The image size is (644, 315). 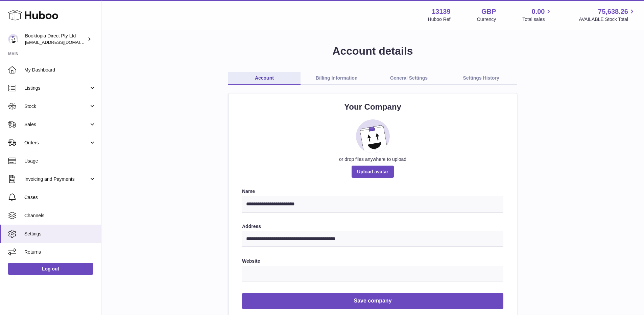 I want to click on span: 75,638.26, so click(x=613, y=12).